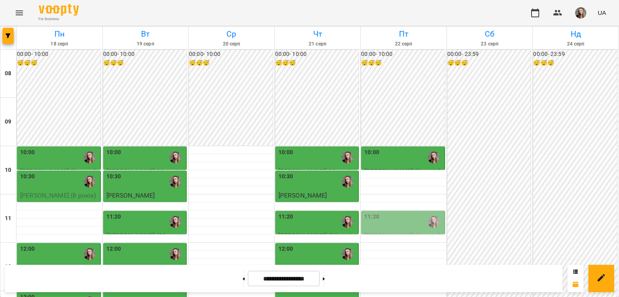 The image size is (619, 297). What do you see at coordinates (145, 44) in the screenshot?
I see `h6: 19 серп` at bounding box center [145, 44].